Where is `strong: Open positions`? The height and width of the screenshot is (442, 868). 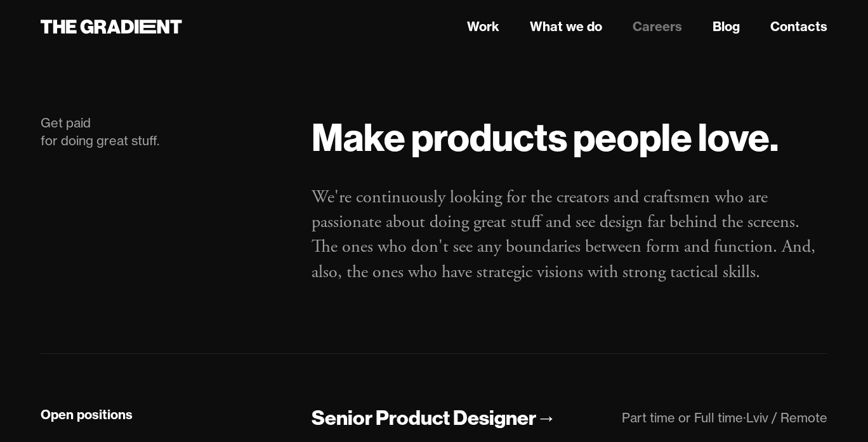 strong: Open positions is located at coordinates (86, 414).